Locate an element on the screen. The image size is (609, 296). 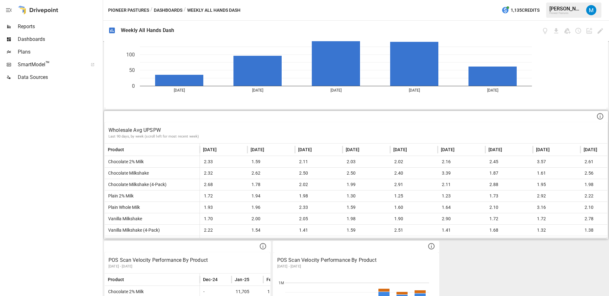
span: 2.91 is located at coordinates (399, 185).